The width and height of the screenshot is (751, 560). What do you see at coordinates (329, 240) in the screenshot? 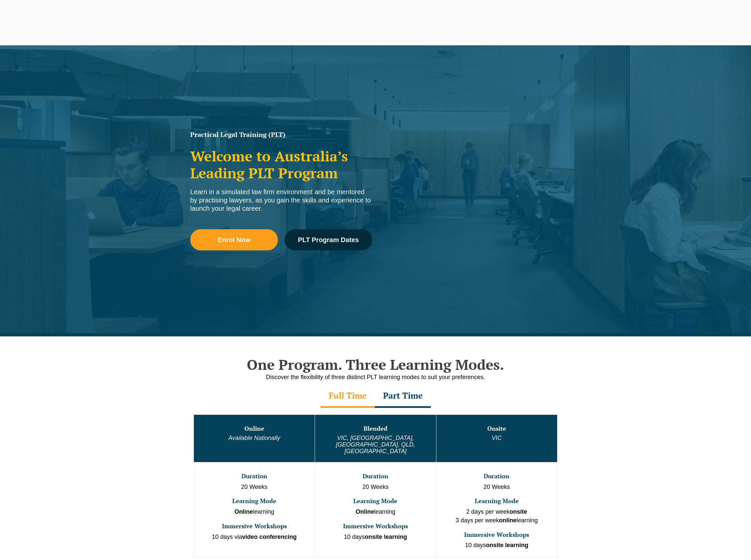
I see `span: PLT Program Dates` at bounding box center [329, 240].